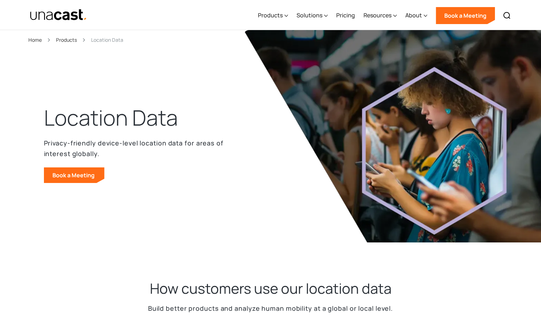 The width and height of the screenshot is (541, 321). What do you see at coordinates (107, 40) in the screenshot?
I see `div: Location Data` at bounding box center [107, 40].